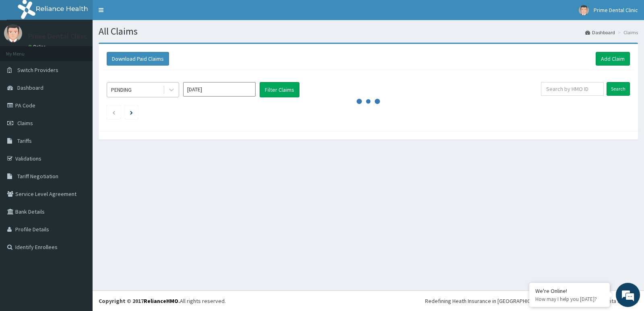  Describe the element at coordinates (30, 88) in the screenshot. I see `span: Dashboard` at that location.